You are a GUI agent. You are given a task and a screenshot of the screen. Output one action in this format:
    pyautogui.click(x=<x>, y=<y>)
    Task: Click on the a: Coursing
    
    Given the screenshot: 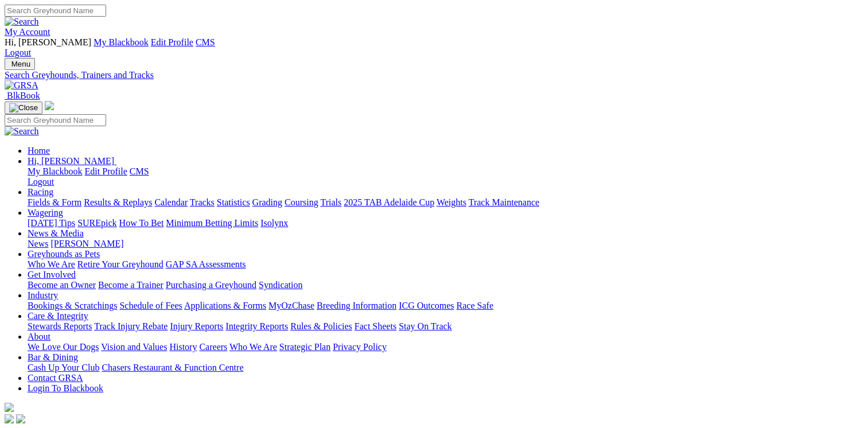 What is the action you would take?
    pyautogui.click(x=301, y=202)
    